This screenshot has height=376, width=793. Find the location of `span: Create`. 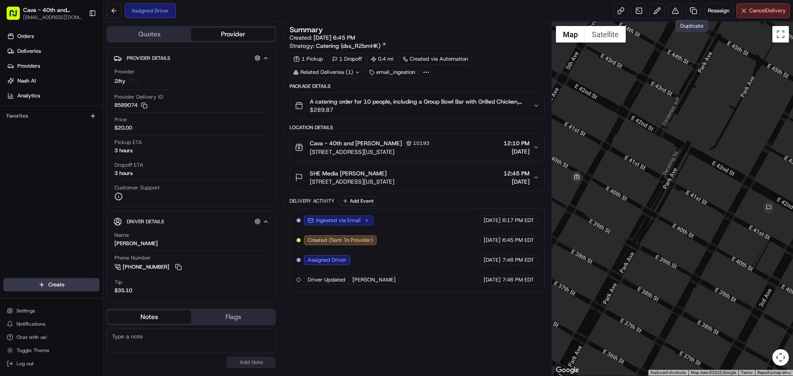

span: Create is located at coordinates (56, 285).